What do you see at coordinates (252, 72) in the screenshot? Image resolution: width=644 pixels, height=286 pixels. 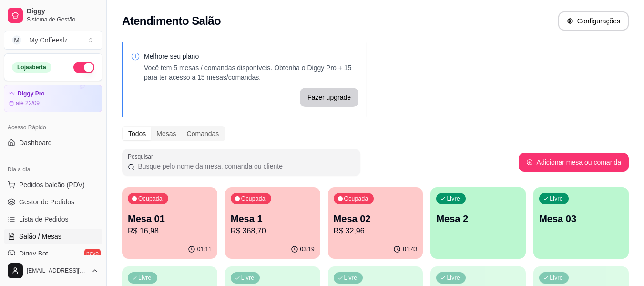 I see `p: Você tem 5 mesas / comandas disponíveis. Obtenha o Diggy Pro + 15 para ter acesso a 15 mesas/coma...` at bounding box center [252, 72].